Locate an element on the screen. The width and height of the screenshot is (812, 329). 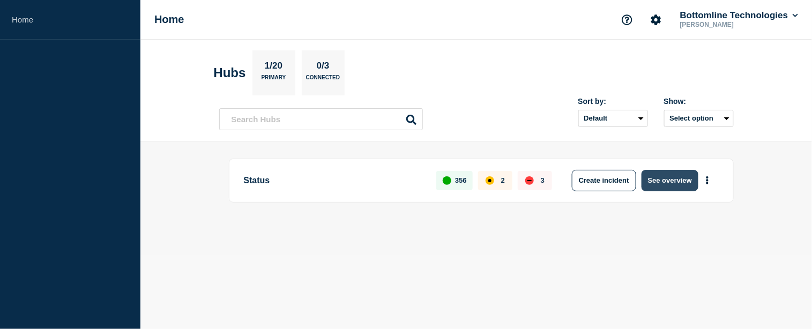
button: See overview is located at coordinates (670, 181).